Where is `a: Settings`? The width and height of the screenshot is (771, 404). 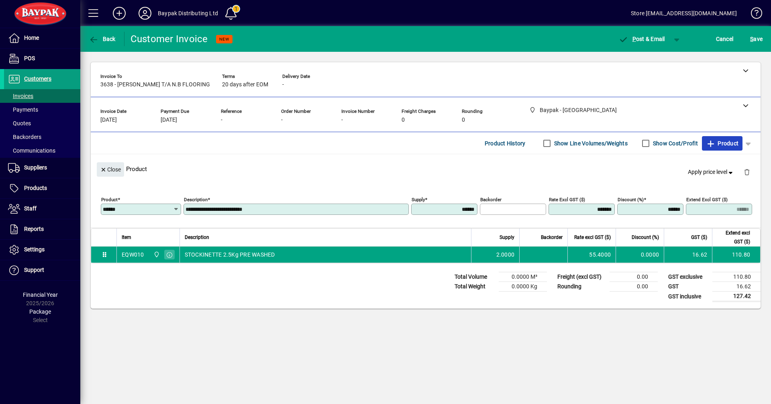 a: Settings is located at coordinates (42, 250).